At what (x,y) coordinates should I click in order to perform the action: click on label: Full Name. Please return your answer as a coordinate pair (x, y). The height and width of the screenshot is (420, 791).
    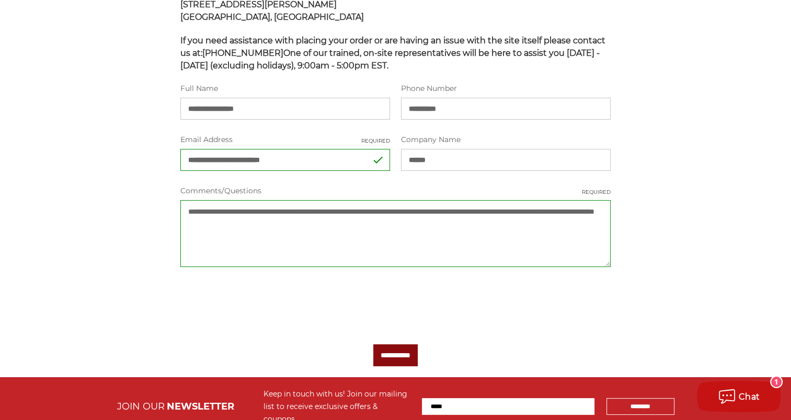
    Looking at the image, I should click on (285, 88).